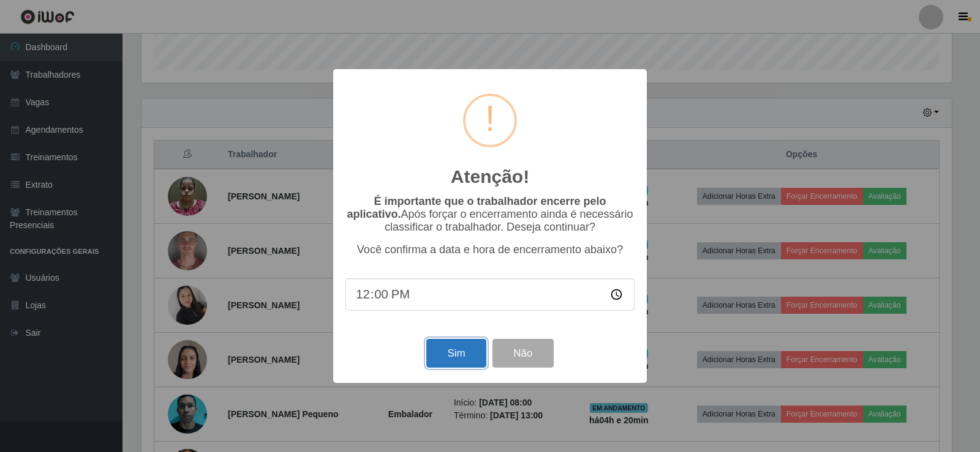 This screenshot has width=980, height=452. What do you see at coordinates (456, 353) in the screenshot?
I see `button: Sim` at bounding box center [456, 353].